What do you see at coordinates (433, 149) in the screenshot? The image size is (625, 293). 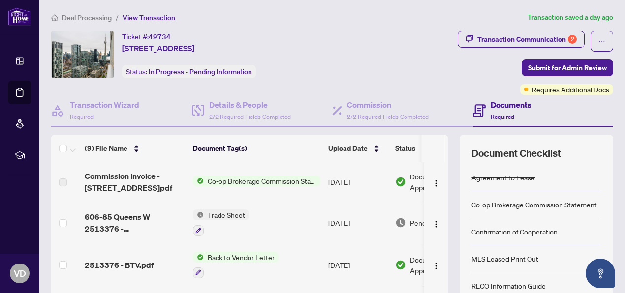 I see `th: Status` at bounding box center [433, 149].